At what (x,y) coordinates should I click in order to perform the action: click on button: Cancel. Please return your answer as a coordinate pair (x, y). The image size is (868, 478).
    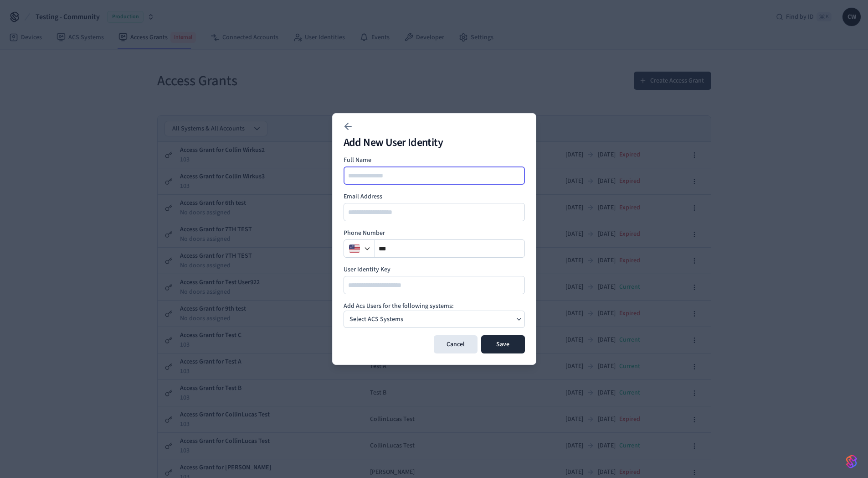
    Looking at the image, I should click on (456, 344).